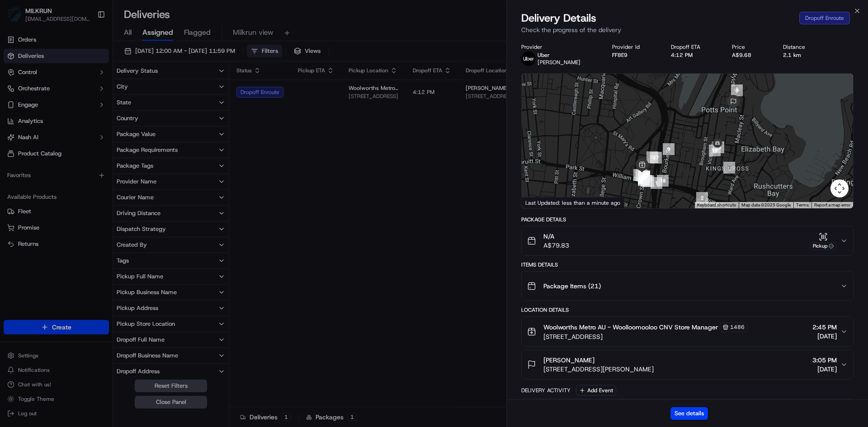 This screenshot has width=868, height=427. What do you see at coordinates (648, 181) in the screenshot?
I see `div: 6` at bounding box center [648, 181].